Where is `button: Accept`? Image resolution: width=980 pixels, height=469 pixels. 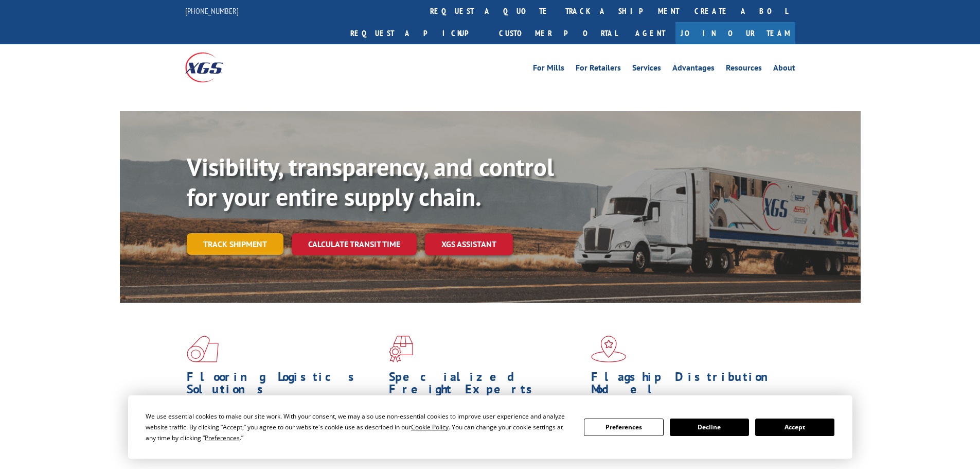
button: Accept is located at coordinates (795, 427).